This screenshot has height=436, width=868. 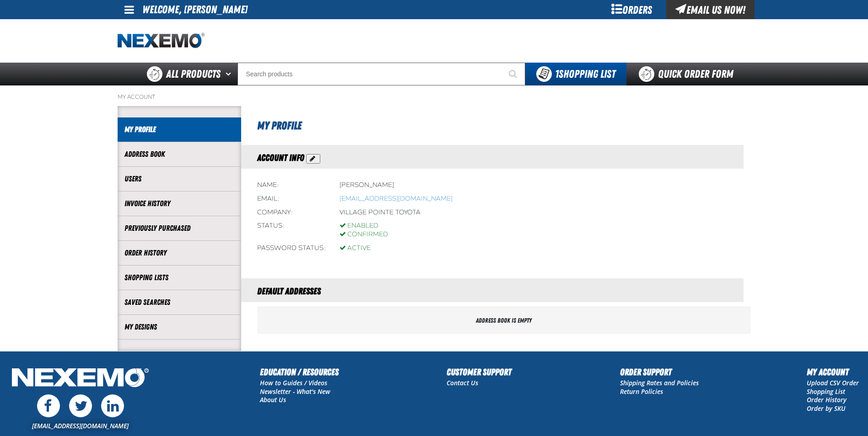 I want to click on a: Home, so click(x=161, y=41).